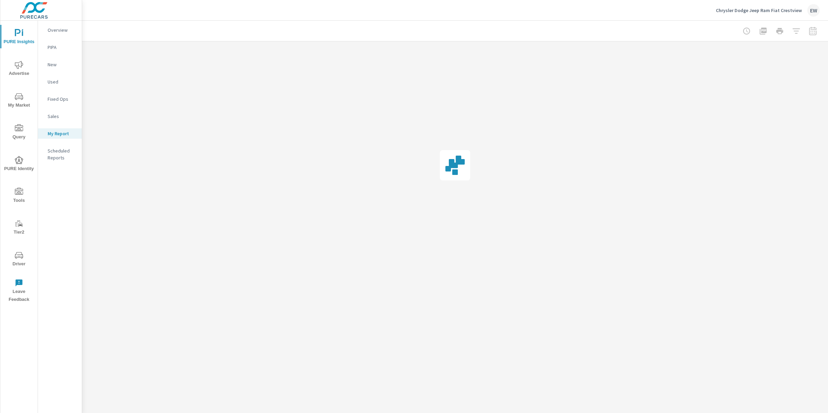 The height and width of the screenshot is (413, 828). I want to click on div: Used, so click(60, 82).